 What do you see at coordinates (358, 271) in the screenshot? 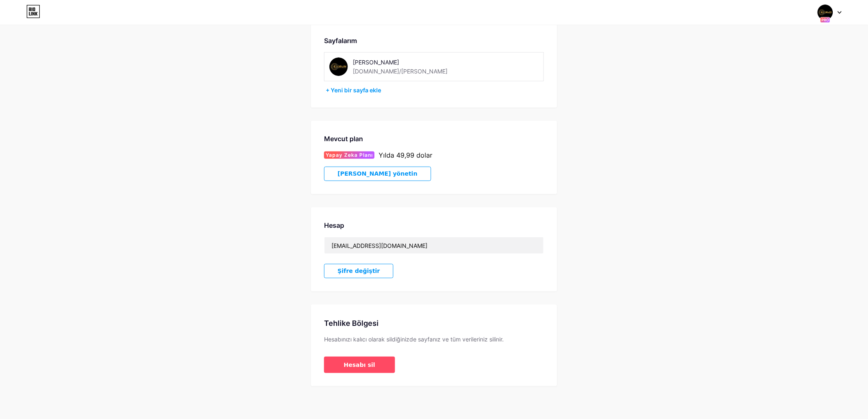
I see `button: Şifre değiştir` at bounding box center [358, 271].